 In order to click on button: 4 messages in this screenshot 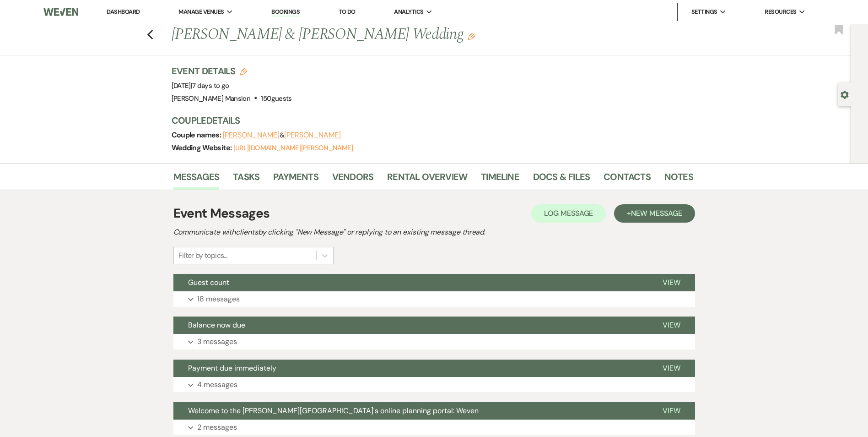, I will do `click(434, 385)`.